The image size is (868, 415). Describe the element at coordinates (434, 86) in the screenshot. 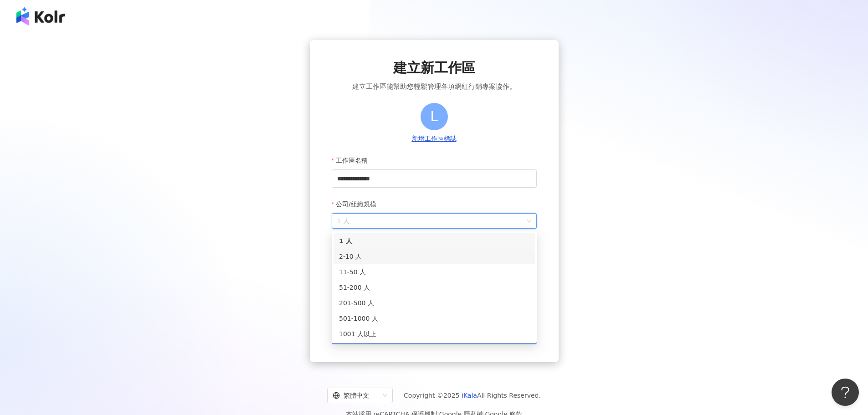

I see `span: 建立工作區能幫助您輕鬆管理各項網紅行銷專案協作。` at that location.